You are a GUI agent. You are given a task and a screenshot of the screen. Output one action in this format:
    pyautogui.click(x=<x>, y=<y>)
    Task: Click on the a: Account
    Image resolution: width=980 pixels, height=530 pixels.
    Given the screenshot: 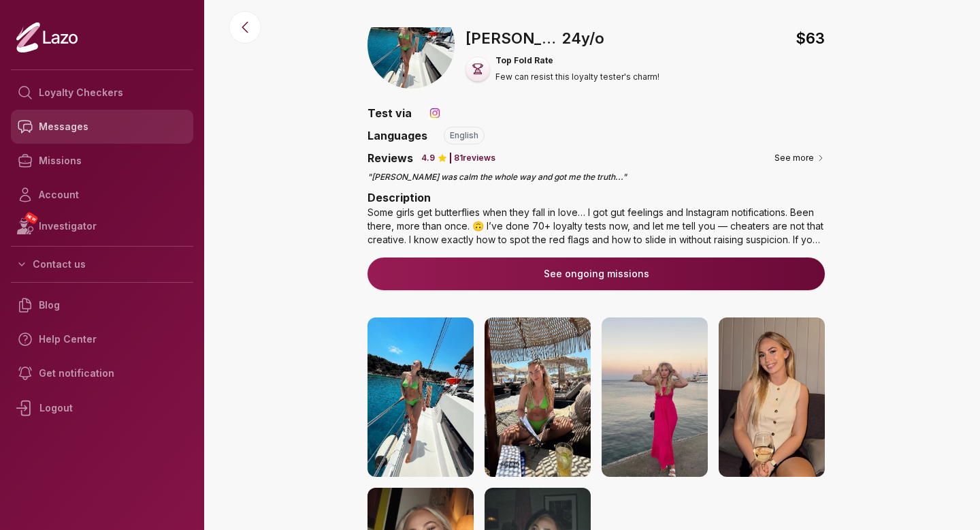 What is the action you would take?
    pyautogui.click(x=102, y=195)
    